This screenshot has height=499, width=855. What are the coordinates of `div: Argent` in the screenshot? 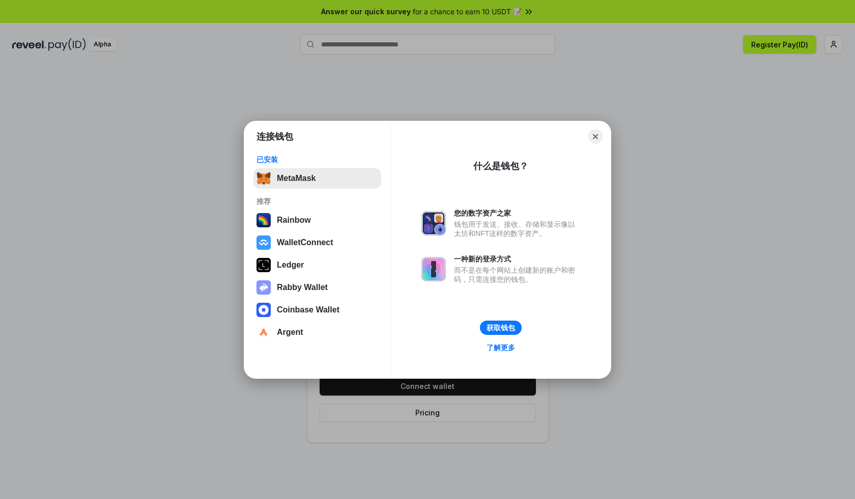 It's located at (290, 332).